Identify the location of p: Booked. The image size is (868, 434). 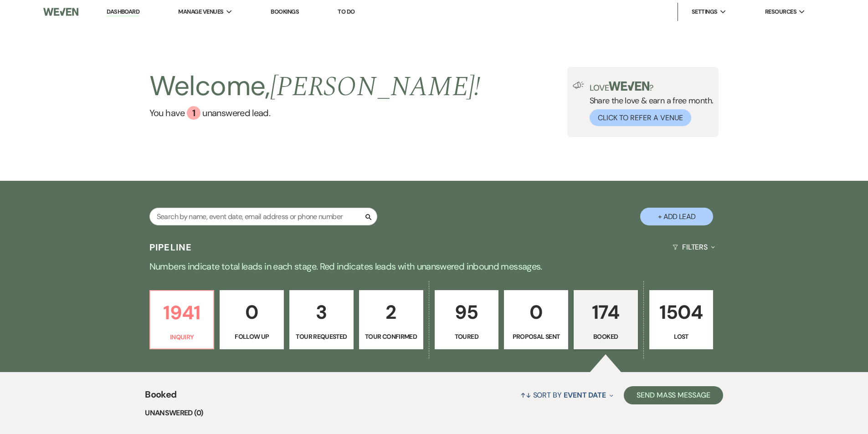
(606, 337).